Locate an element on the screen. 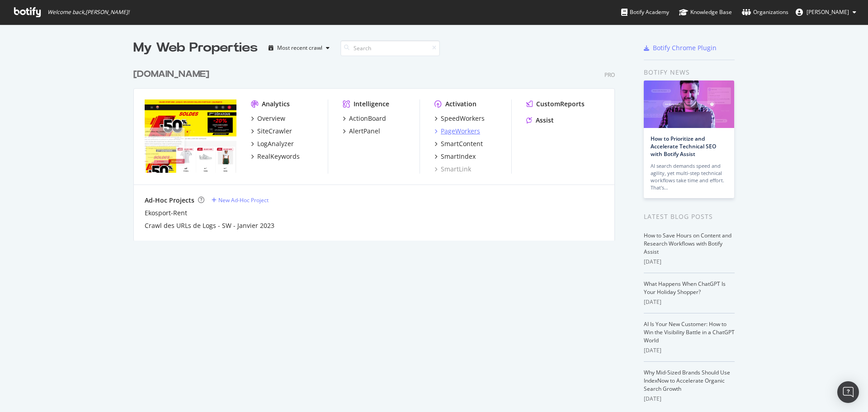 This screenshot has height=412, width=868. div: grid is located at coordinates (377, 149).